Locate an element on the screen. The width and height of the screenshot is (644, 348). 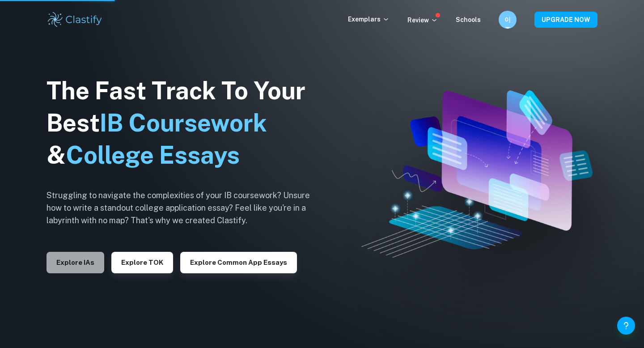
p: Exemplars is located at coordinates (368, 19).